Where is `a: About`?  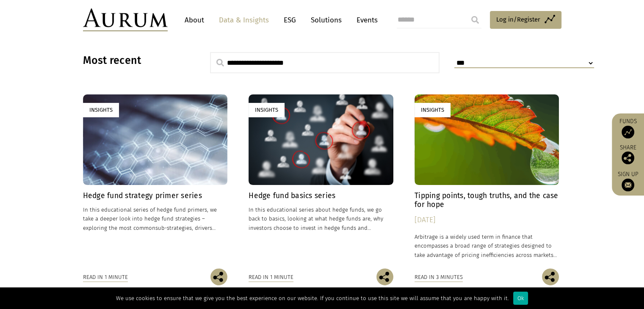 a: About is located at coordinates (194, 20).